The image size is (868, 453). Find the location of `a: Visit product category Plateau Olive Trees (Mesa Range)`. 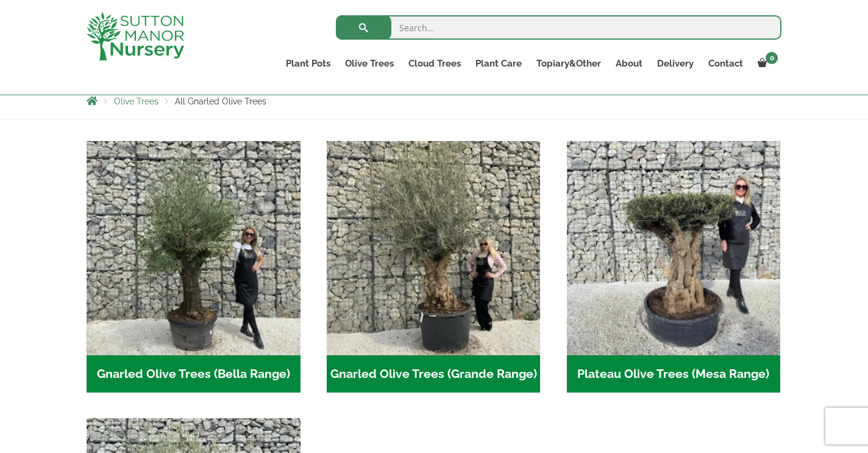

a: Visit product category Plateau Olive Trees (Mesa Range) is located at coordinates (674, 267).